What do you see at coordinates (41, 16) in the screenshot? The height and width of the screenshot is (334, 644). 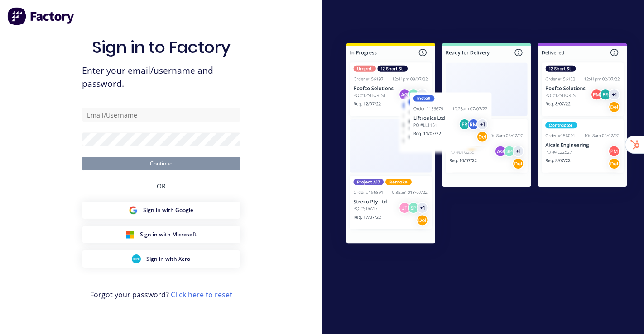 I see `img: Factory` at bounding box center [41, 16].